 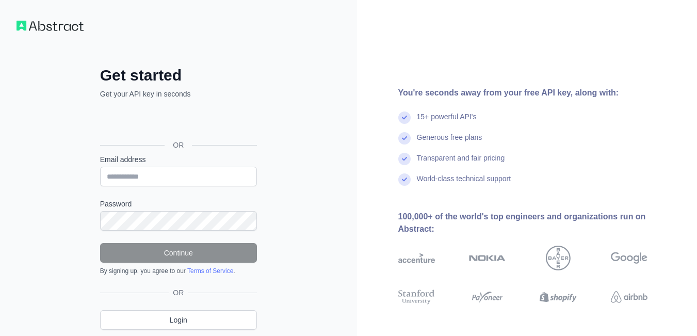 What do you see at coordinates (449, 142) in the screenshot?
I see `div: Generous free plans` at bounding box center [449, 142].